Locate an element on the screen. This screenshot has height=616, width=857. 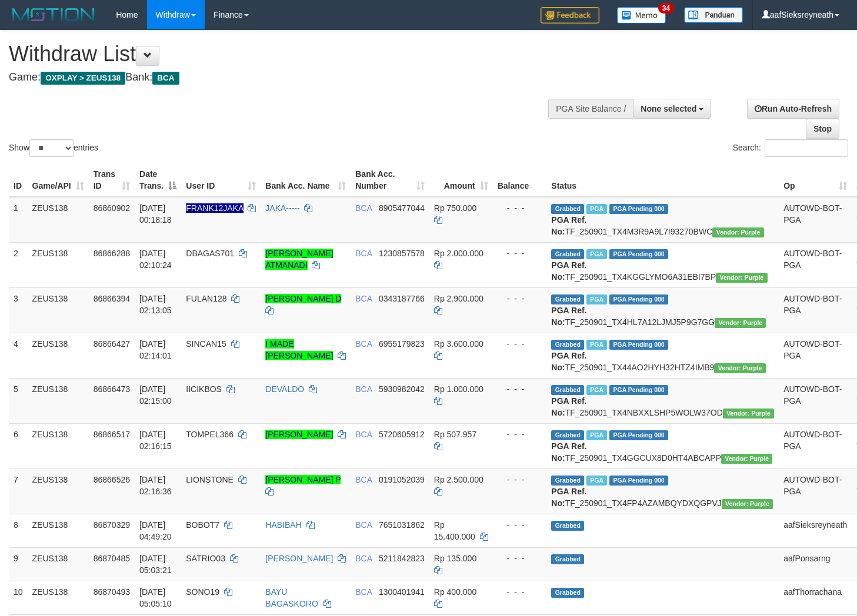
th: Game/API: activate to sort column ascending is located at coordinates (59, 180).